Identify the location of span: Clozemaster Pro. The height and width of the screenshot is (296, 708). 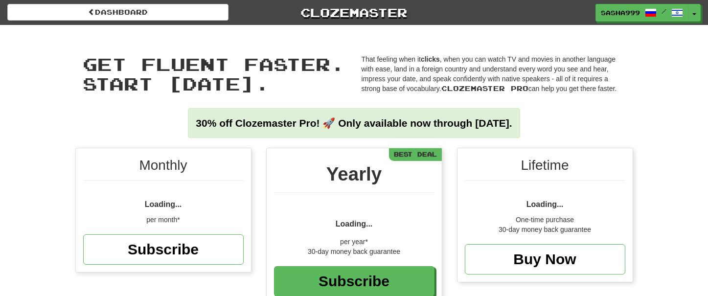
(485, 88).